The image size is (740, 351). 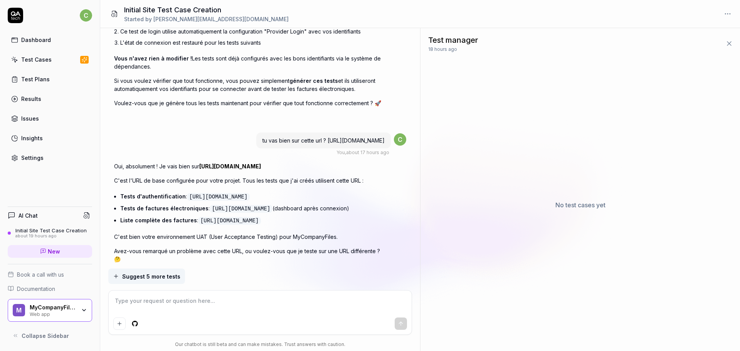 I want to click on a: Book a call with us, so click(x=50, y=274).